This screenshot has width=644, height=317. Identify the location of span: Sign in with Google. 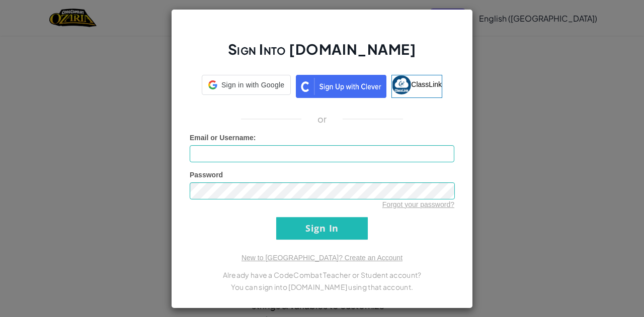
(253, 85).